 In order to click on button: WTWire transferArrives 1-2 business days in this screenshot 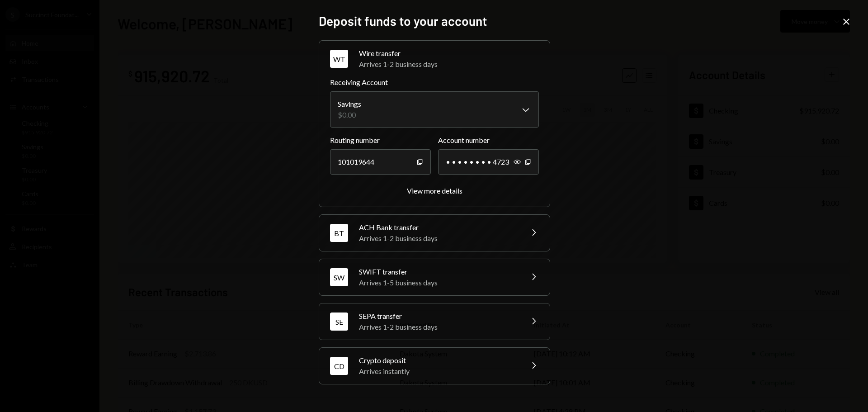, I will do `click(434, 59)`.